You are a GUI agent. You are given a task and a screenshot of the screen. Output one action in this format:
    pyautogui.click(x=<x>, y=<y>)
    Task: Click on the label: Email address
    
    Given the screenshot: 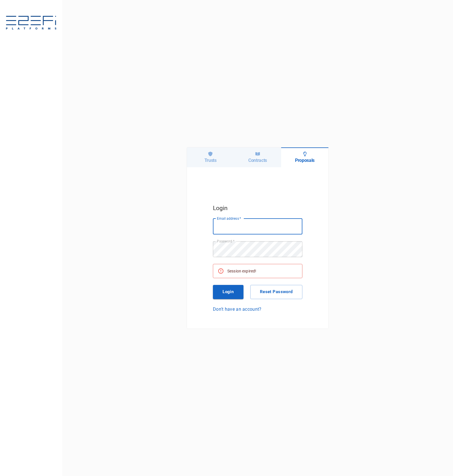 What is the action you would take?
    pyautogui.click(x=229, y=218)
    